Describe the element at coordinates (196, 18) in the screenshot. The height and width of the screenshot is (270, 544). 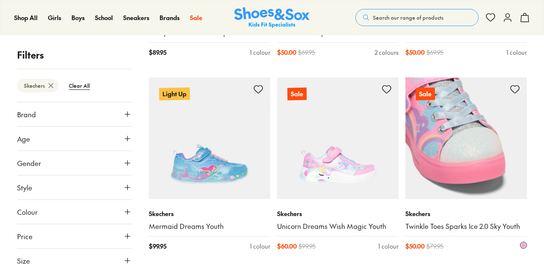
I see `span: Sale` at that location.